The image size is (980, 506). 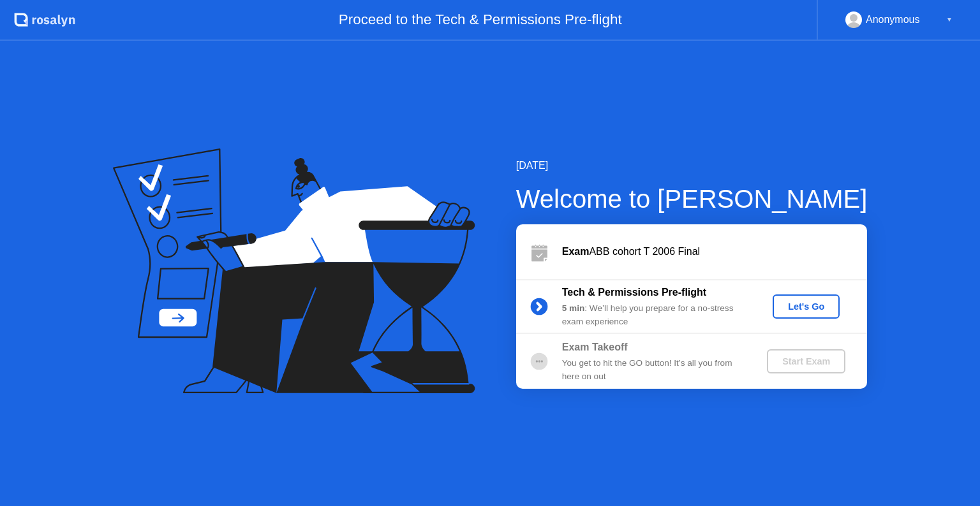 I want to click on button: Start Exam, so click(x=806, y=362).